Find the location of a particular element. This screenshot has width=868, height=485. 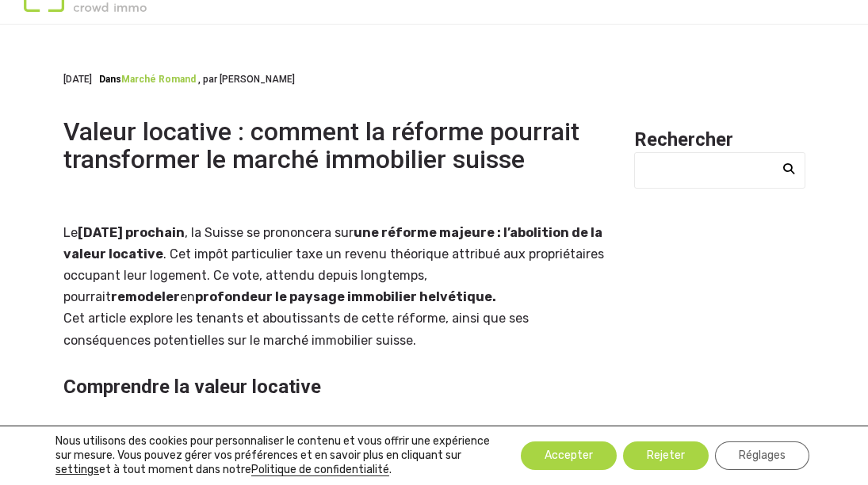

p: Nous utilisons des cookies pour personnaliser le contenu et vous offrir une expérience sur mesure... is located at coordinates (273, 455).